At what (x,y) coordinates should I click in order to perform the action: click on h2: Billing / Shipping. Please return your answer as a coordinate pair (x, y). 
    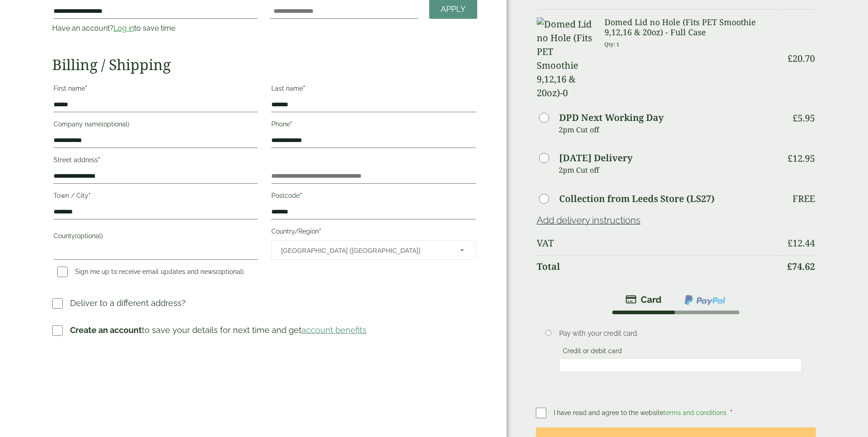
    Looking at the image, I should click on (265, 64).